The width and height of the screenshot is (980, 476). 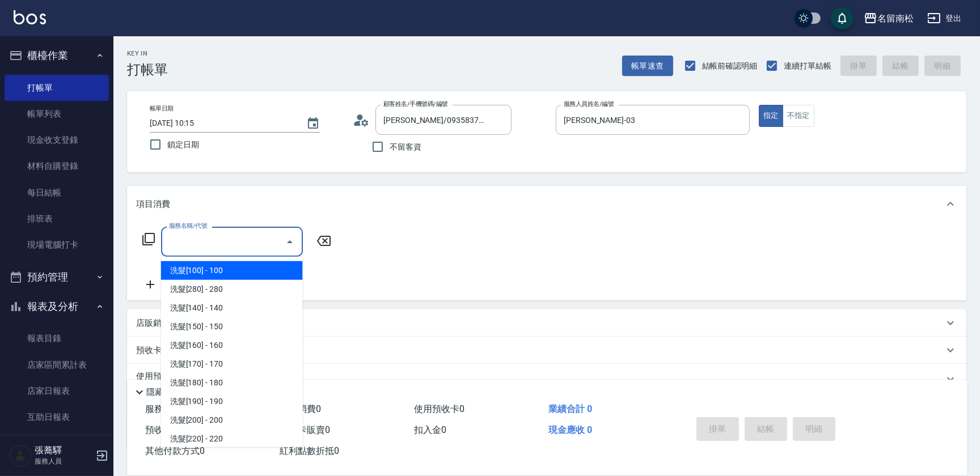 I want to click on p: 預收卡販賣, so click(x=157, y=350).